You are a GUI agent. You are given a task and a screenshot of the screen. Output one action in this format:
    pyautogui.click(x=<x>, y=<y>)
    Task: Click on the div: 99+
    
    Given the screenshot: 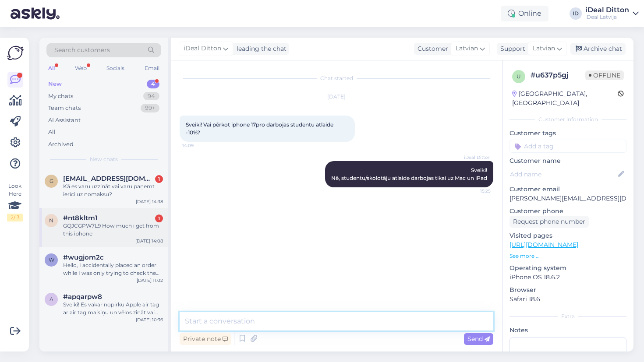 What is the action you would take?
    pyautogui.click(x=150, y=108)
    